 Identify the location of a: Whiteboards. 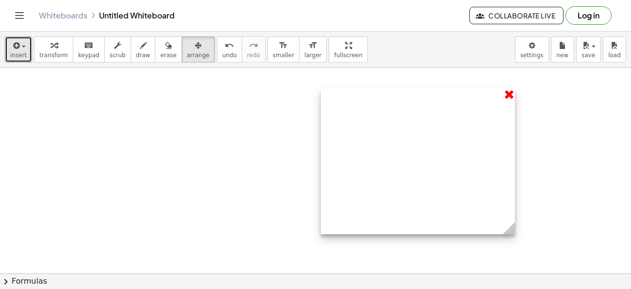
(63, 16).